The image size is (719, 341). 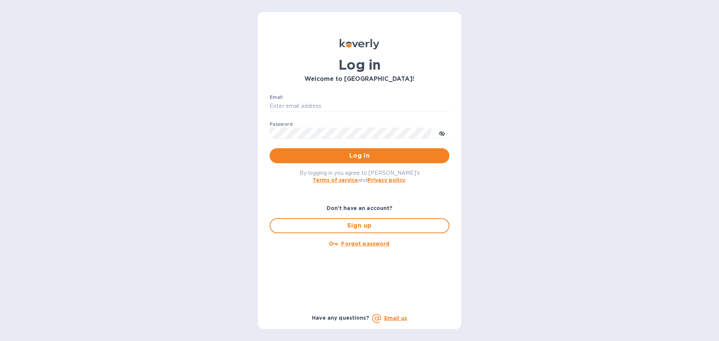 I want to click on label: Password, so click(x=281, y=124).